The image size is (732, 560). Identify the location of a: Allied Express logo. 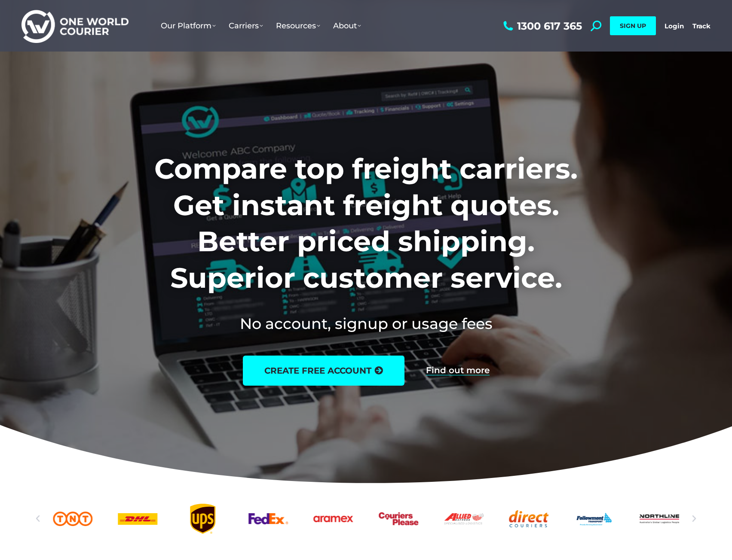
(463, 519).